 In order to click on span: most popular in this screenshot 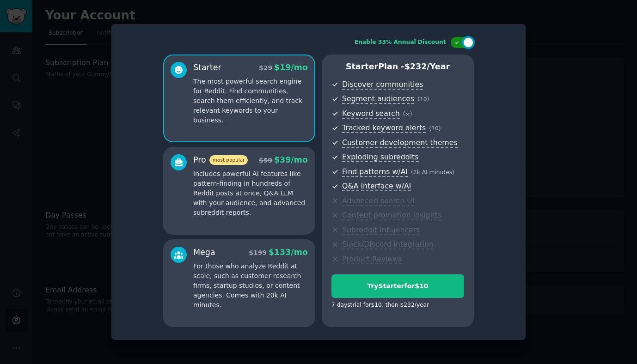, I will do `click(229, 160)`.